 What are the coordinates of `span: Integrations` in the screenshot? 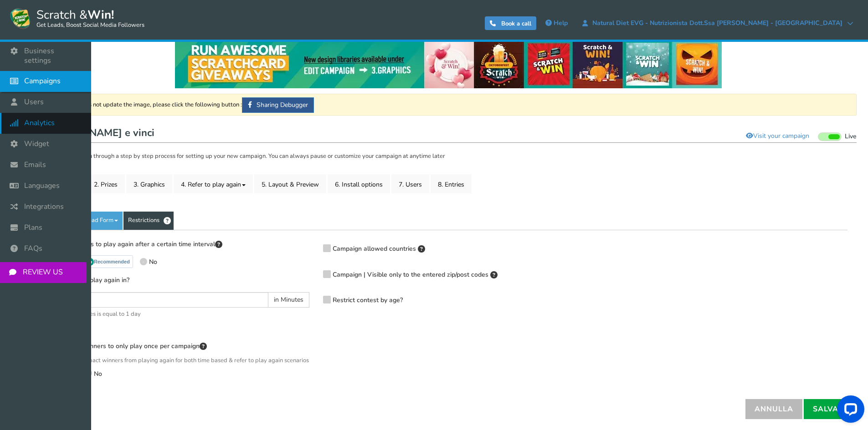 It's located at (43, 207).